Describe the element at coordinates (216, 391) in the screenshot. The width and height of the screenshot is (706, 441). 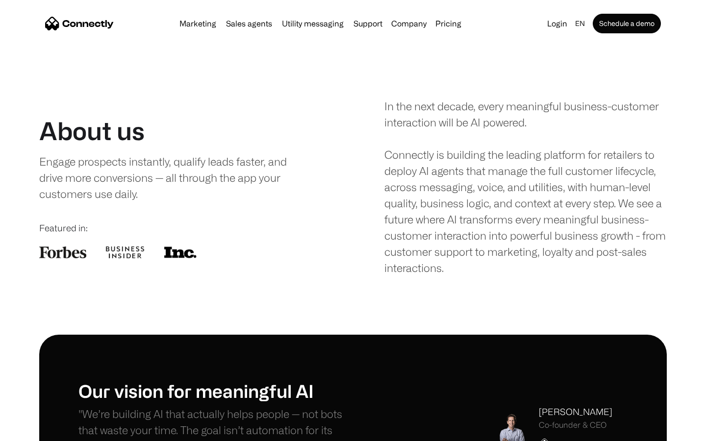
I see `h1: Our vision for meaningful AI` at that location.